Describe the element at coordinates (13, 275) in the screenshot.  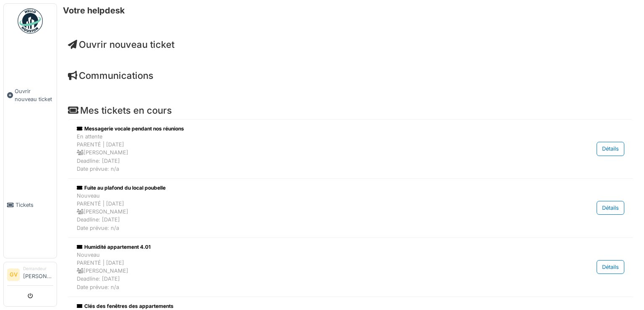
I see `li: GV` at that location.